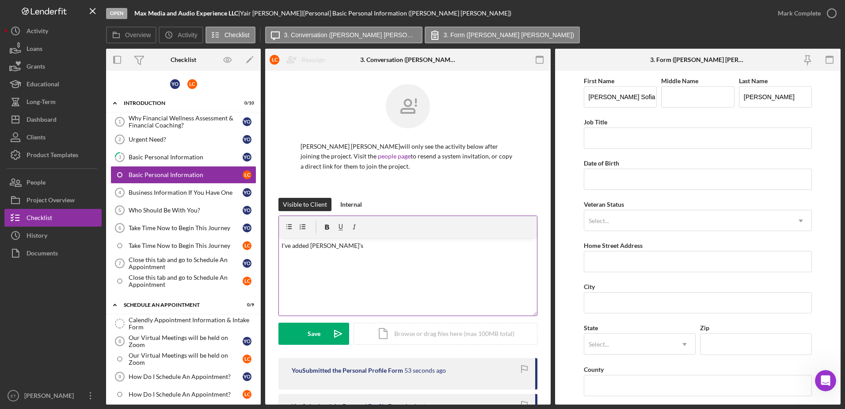 This screenshot has width=845, height=409. Describe the element at coordinates (53, 155) in the screenshot. I see `a: Product Templates` at that location.